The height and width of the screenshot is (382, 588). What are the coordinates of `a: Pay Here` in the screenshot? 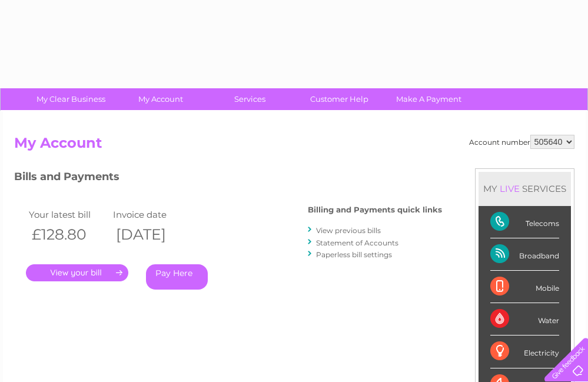 It's located at (177, 277).